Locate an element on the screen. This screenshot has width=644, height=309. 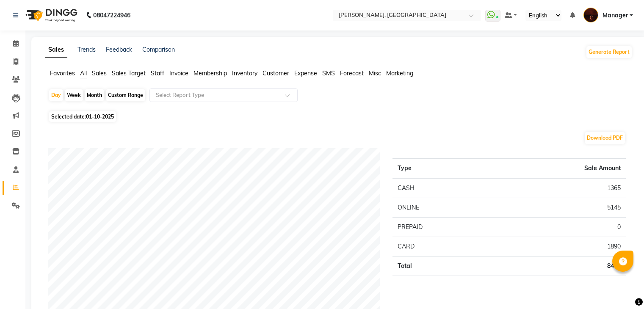
span: Invoice is located at coordinates (179, 73).